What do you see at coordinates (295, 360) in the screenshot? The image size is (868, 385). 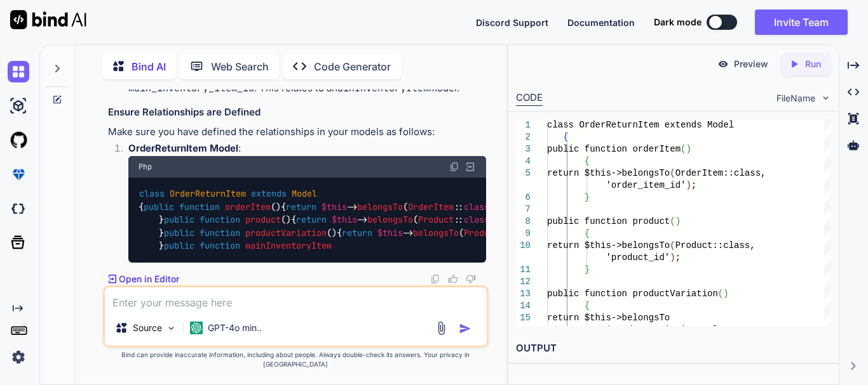 I see `p: Bind can provide inaccurate information, including about people. Always double-check its answers....` at bounding box center [295, 360].